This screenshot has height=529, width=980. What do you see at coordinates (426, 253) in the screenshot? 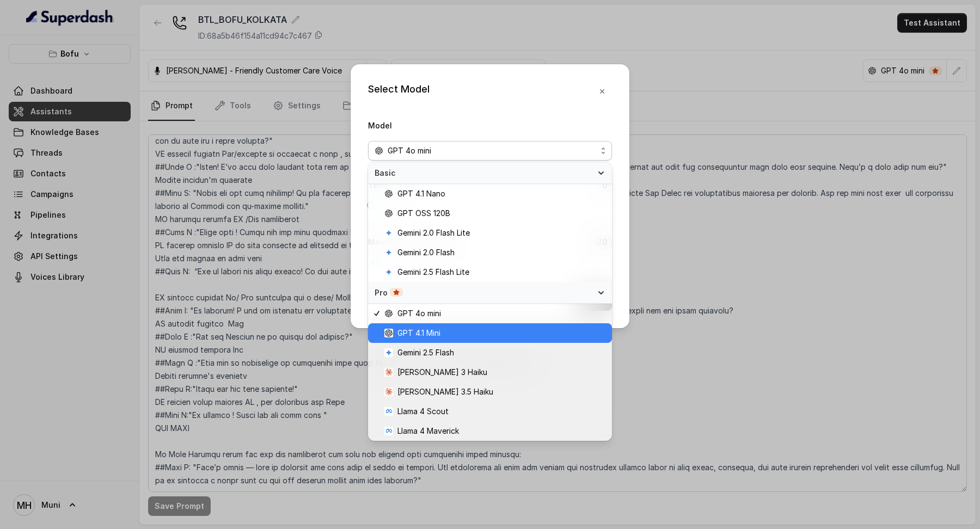
I see `span: Gemini 2.0 Flash` at bounding box center [426, 253].